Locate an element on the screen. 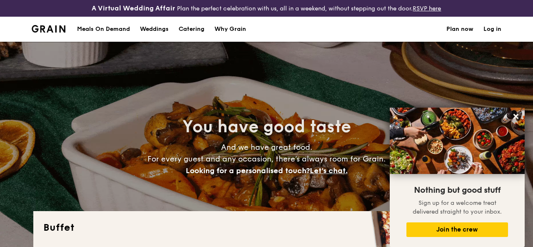  a: Why Grain is located at coordinates (230, 29).